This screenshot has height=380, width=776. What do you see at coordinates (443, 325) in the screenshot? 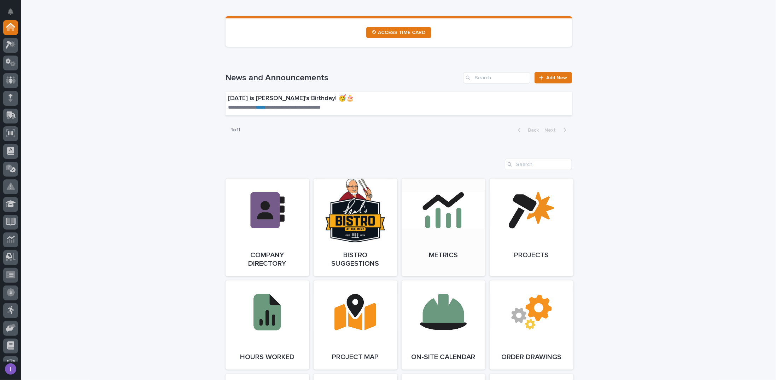
I see `a: On-Site Calendar` at bounding box center [443, 325].